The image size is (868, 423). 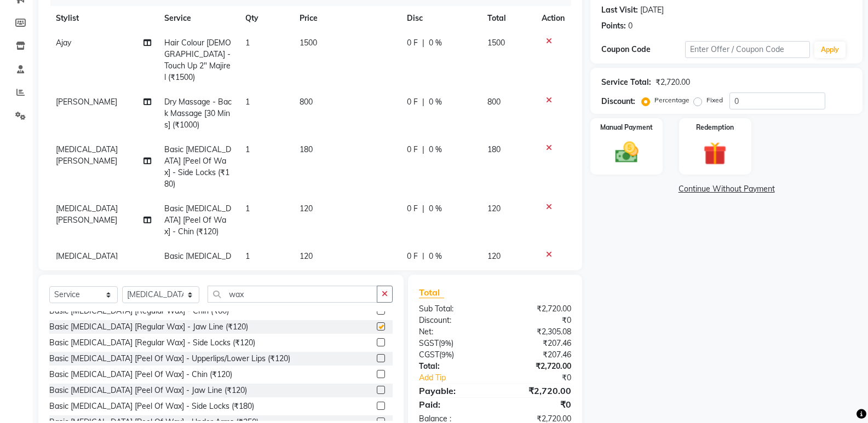 I want to click on label: Redemption, so click(x=714, y=128).